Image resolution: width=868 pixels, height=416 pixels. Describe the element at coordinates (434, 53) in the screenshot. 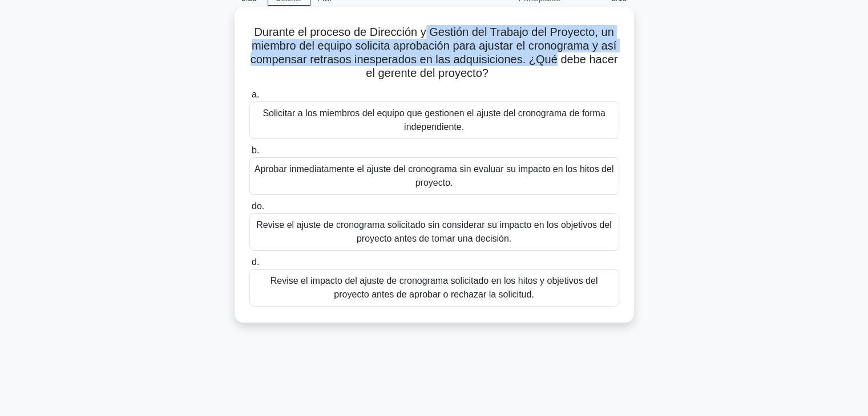

I see `font: Durante el proceso de Dirección y Gestión del Trabajo del Proyecto, un miembro del equipo solicit...` at that location.